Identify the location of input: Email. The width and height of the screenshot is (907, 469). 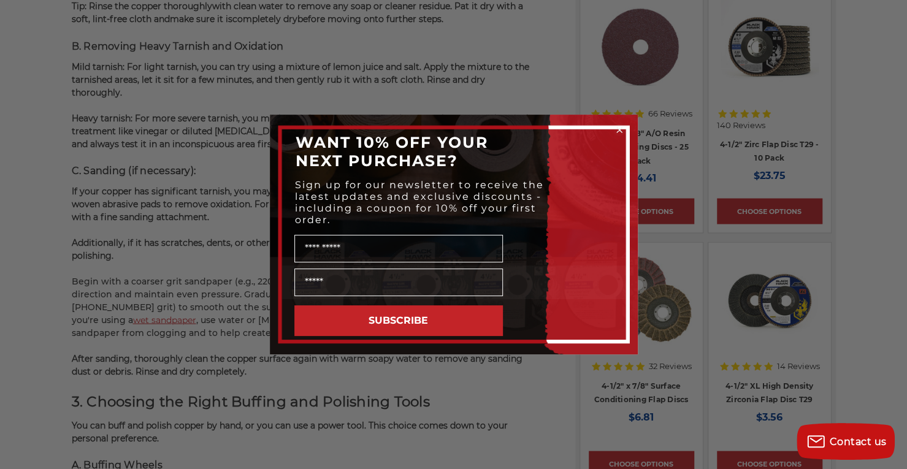
(399, 282).